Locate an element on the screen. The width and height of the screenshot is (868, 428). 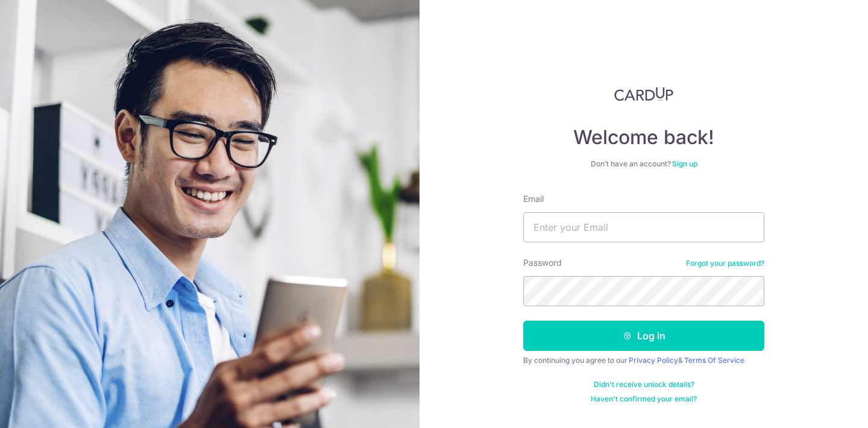
a: Didn't receive unlock details? is located at coordinates (643, 385).